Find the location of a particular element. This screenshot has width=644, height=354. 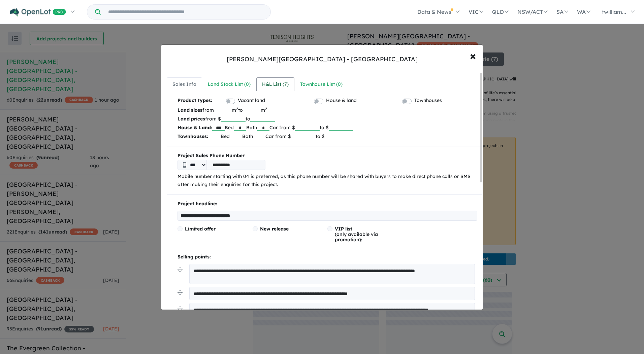

b: Land sizes is located at coordinates (190, 110).